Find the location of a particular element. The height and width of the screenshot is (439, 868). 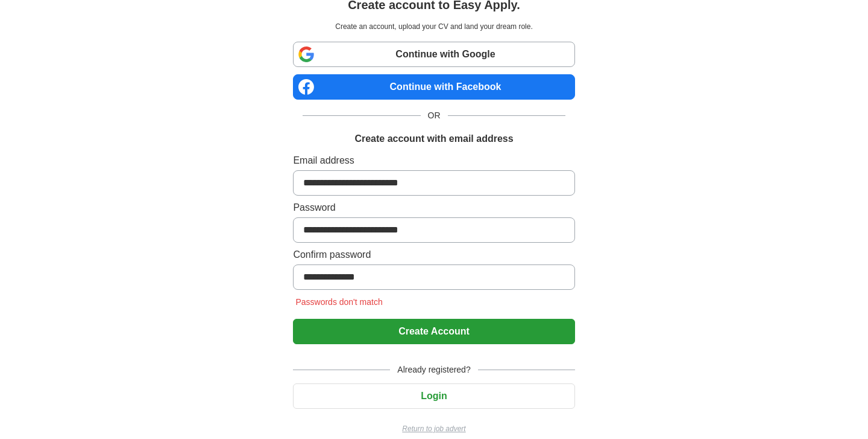

a: Continue with Facebook is located at coordinates (434, 87).